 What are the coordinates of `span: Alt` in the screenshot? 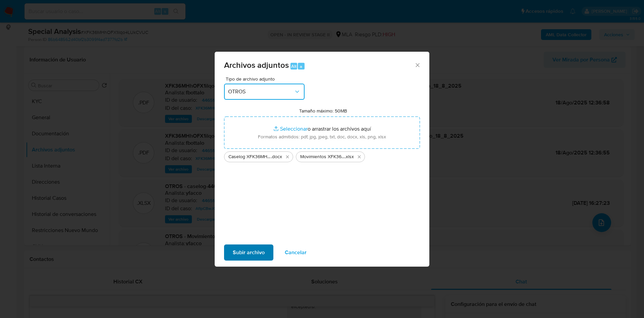 It's located at (294, 66).